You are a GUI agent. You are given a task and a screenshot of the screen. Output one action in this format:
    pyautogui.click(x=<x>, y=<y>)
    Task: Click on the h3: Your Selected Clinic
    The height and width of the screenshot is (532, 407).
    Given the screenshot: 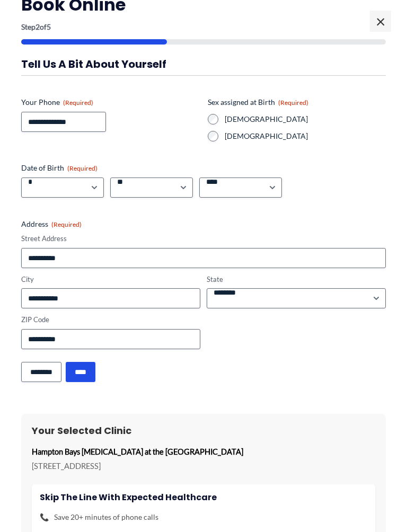 What is the action you would take?
    pyautogui.click(x=204, y=430)
    